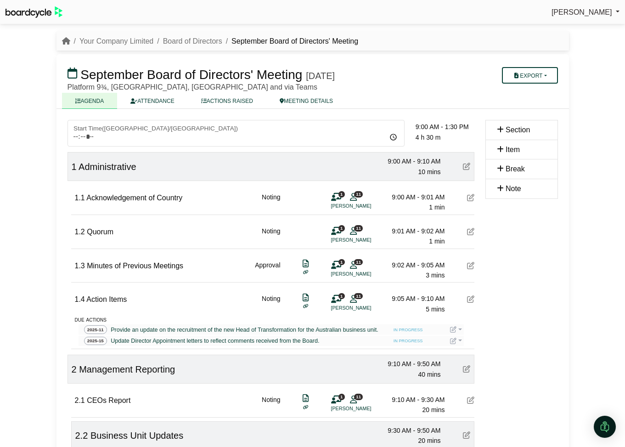 The image size is (625, 447). I want to click on span: Management Reporting, so click(127, 369).